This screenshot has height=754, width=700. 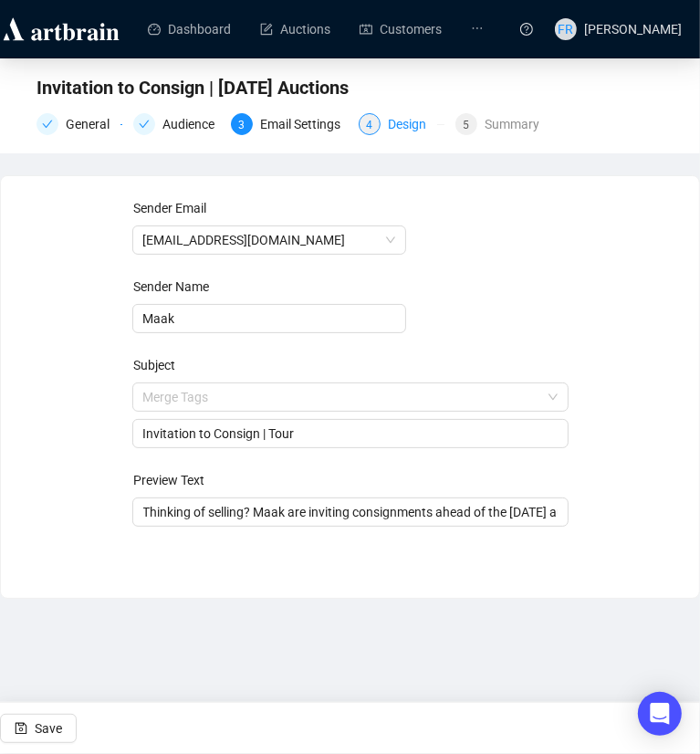 What do you see at coordinates (412, 125) in the screenshot?
I see `div: Design` at bounding box center [412, 125].